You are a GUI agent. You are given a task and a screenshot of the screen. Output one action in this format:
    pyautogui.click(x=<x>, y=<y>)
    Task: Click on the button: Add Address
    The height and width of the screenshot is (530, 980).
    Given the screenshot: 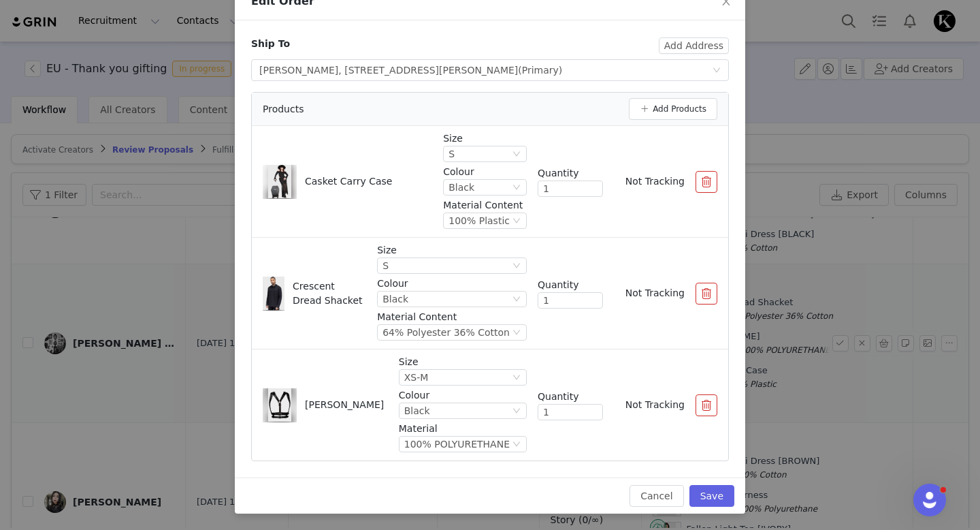 What is the action you would take?
    pyautogui.click(x=694, y=46)
    